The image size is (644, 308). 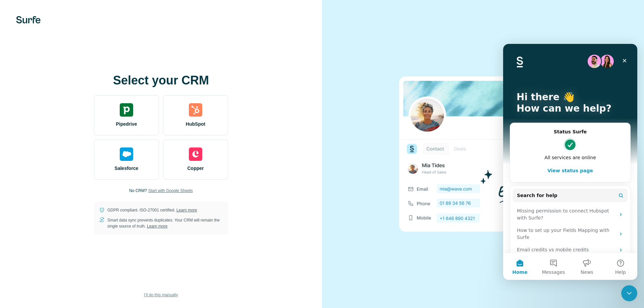 What do you see at coordinates (121, 17) in the screenshot?
I see `div: Close` at bounding box center [121, 17].